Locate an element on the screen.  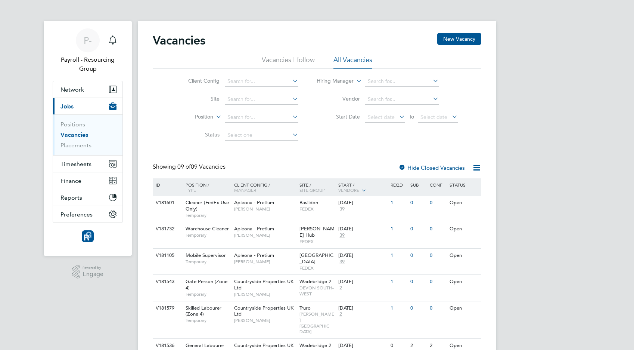
span: Skilled Labourer (Zone 4) is located at coordinates (204, 311).